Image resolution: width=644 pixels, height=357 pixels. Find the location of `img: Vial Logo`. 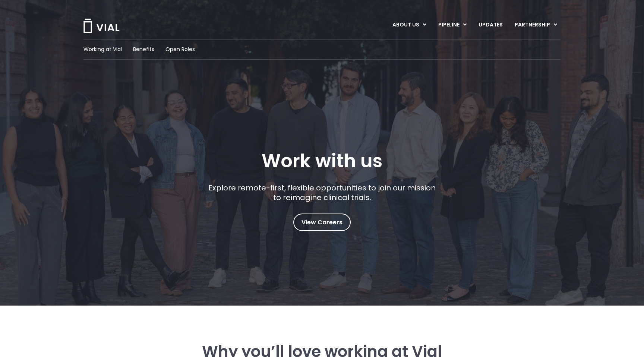

img: Vial Logo is located at coordinates (102, 26).